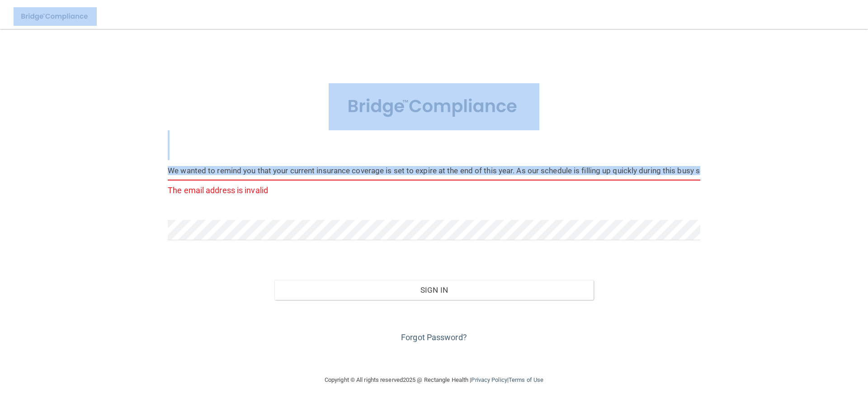 The height and width of the screenshot is (404, 868). What do you see at coordinates (434, 290) in the screenshot?
I see `button: Sign In` at bounding box center [434, 290].